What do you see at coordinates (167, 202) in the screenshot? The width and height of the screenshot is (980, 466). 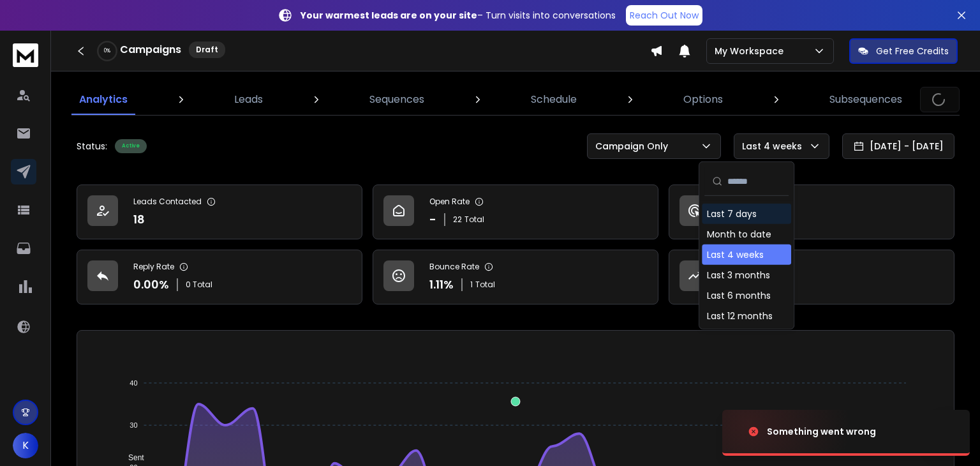 I see `p: Leads Contacted` at bounding box center [167, 202].